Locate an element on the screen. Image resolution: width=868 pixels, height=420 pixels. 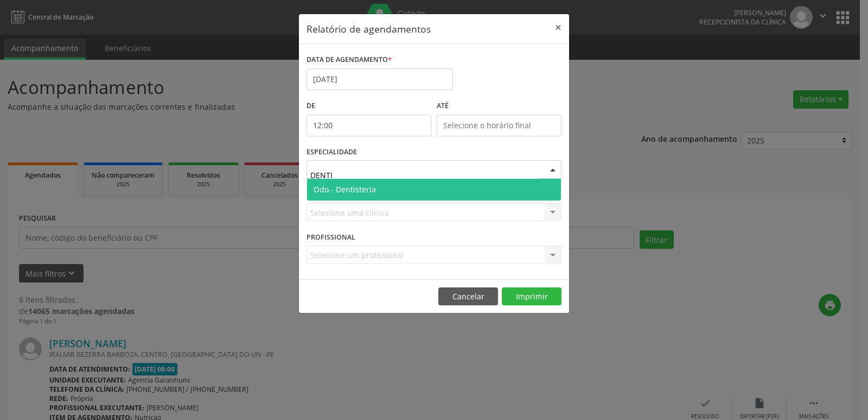
input: Selecione o horário final is located at coordinates (499, 125).